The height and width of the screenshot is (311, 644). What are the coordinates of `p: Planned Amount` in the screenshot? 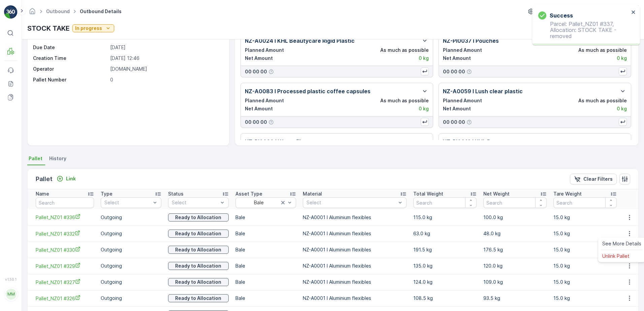 It's located at (463, 50).